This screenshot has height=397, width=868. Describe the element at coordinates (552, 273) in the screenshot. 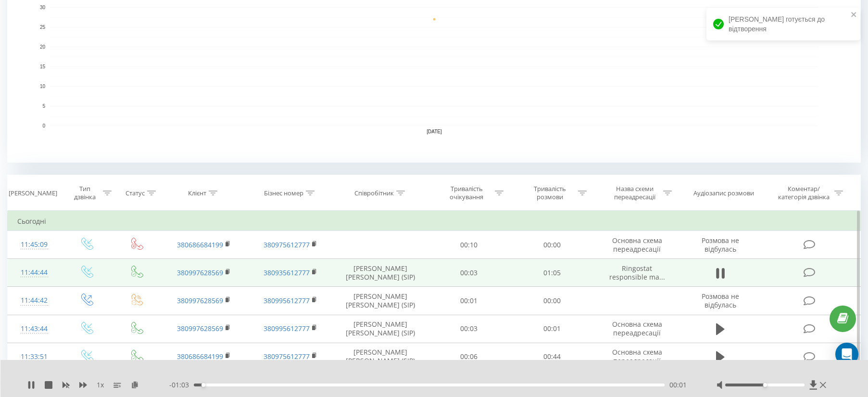

I see `td: 01:05` at that location.